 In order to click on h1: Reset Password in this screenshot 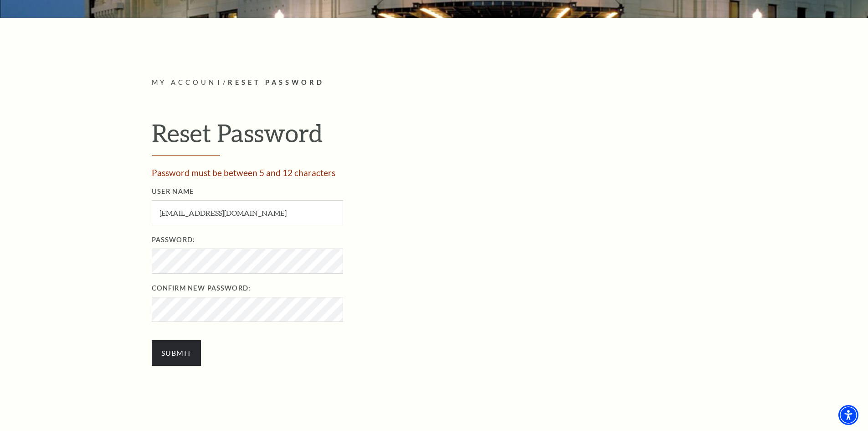, I will do `click(434, 137)`.